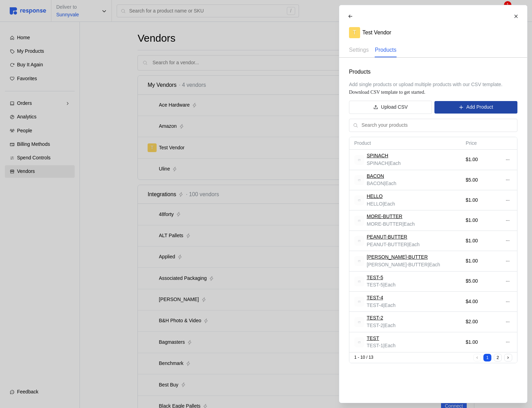 This screenshot has height=408, width=532. Describe the element at coordinates (375, 318) in the screenshot. I see `a: TEST-2` at that location.